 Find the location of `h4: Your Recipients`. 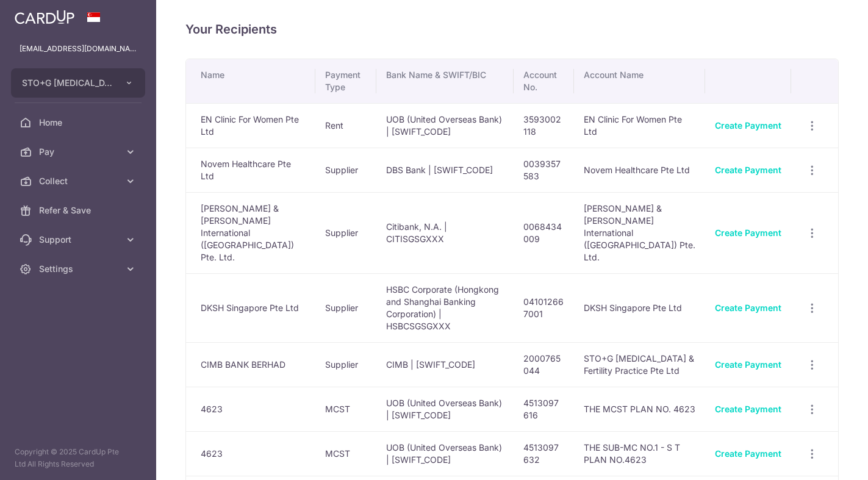

h4: Your Recipients is located at coordinates (511, 29).